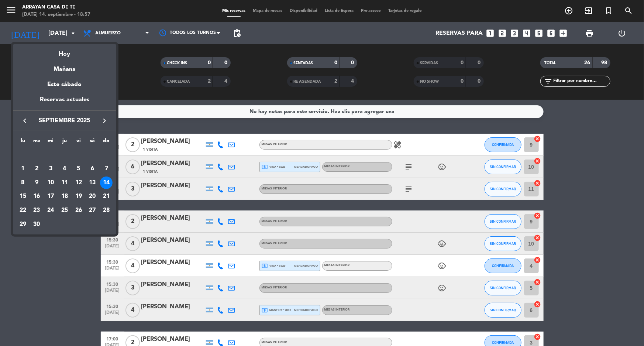  I want to click on div: 9, so click(37, 183).